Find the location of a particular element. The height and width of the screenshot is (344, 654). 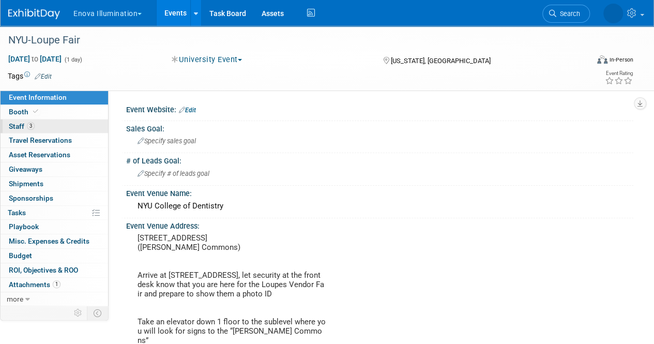

span: Shipments is located at coordinates (26, 184).